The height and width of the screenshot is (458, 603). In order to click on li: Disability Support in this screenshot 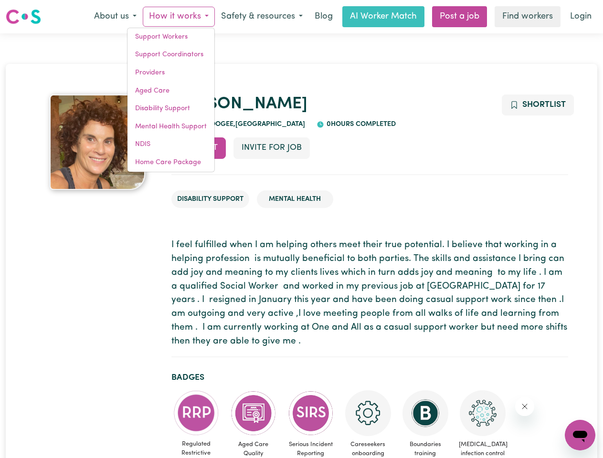, I will do `click(210, 200)`.